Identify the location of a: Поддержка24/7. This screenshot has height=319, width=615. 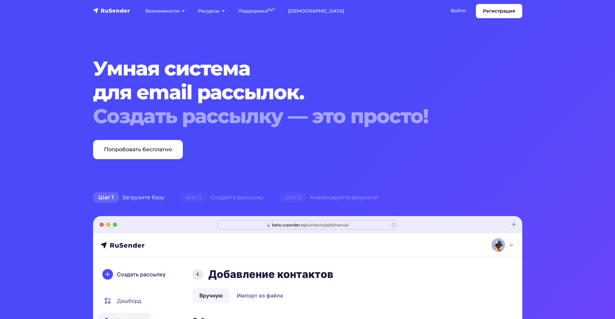
(256, 11).